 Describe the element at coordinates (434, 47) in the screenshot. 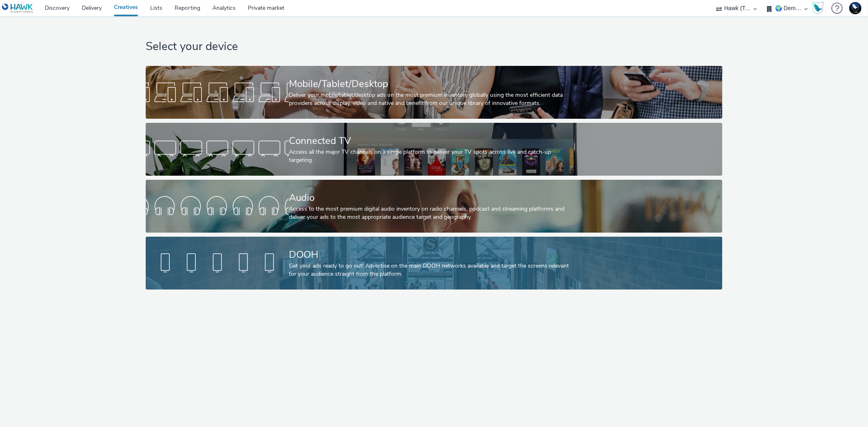

I see `h1: Select your device` at that location.